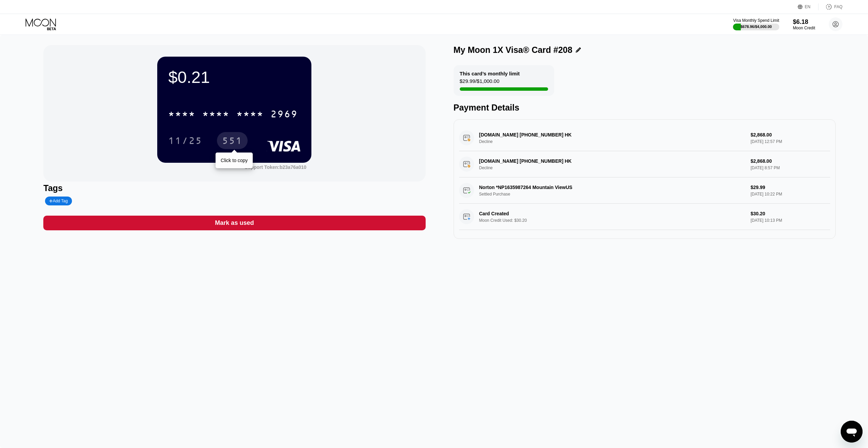 Image resolution: width=868 pixels, height=448 pixels. I want to click on div: $678.96 / $4,000.00, so click(756, 26).